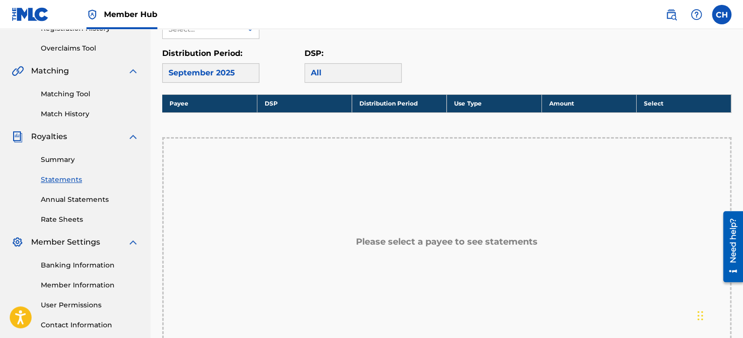  Describe the element at coordinates (701, 315) in the screenshot. I see `div: Drag` at that location.